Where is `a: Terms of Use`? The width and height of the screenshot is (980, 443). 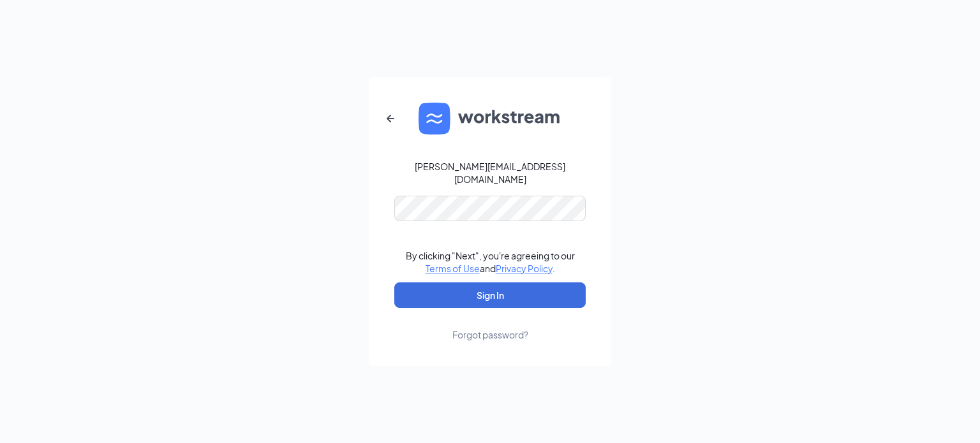
a: Terms of Use is located at coordinates (453, 269).